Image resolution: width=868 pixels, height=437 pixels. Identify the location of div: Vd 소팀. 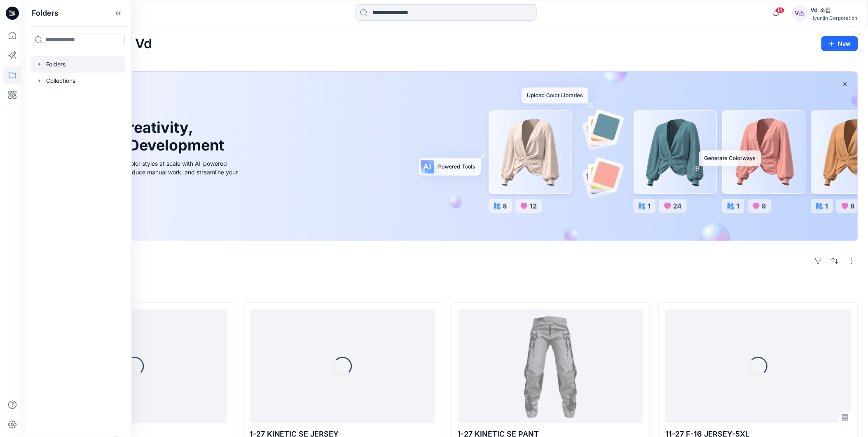
(834, 10).